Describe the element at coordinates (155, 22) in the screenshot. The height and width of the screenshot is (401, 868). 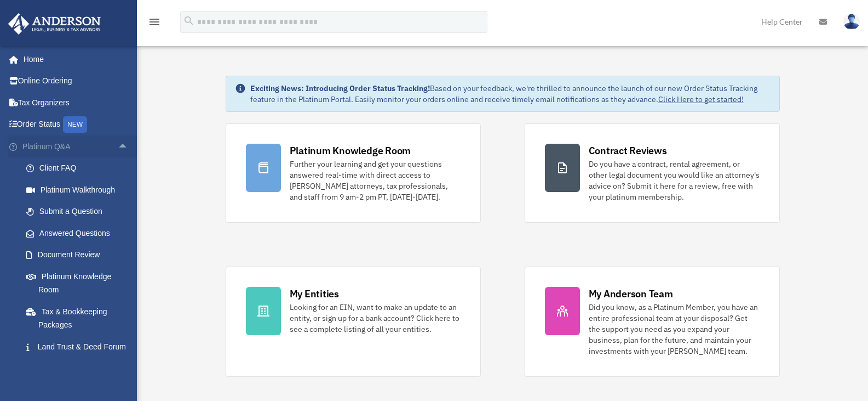
I see `i: menu` at that location.